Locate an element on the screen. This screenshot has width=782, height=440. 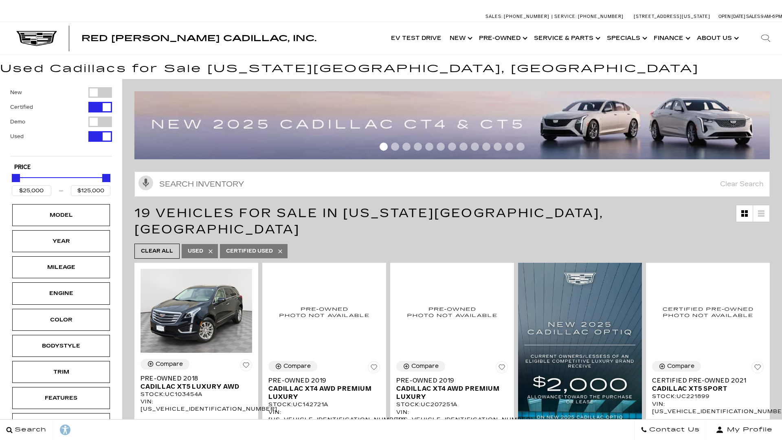
span: Go to slide 8 is located at coordinates (464, 147).